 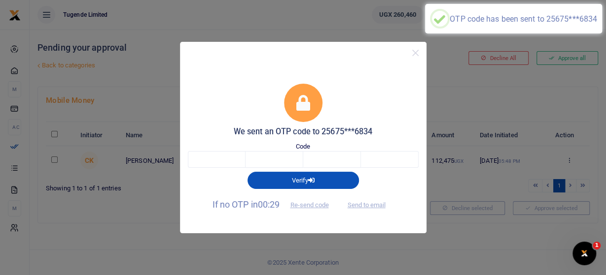 What do you see at coordinates (274, 205) in the screenshot?
I see `span: If no OTP in` at bounding box center [274, 205].